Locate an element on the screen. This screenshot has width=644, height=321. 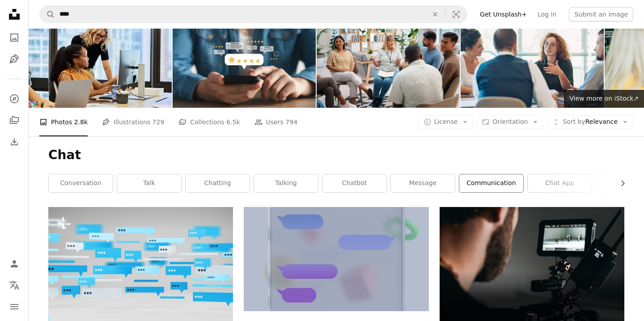
a: Collections is located at coordinates (14, 120).